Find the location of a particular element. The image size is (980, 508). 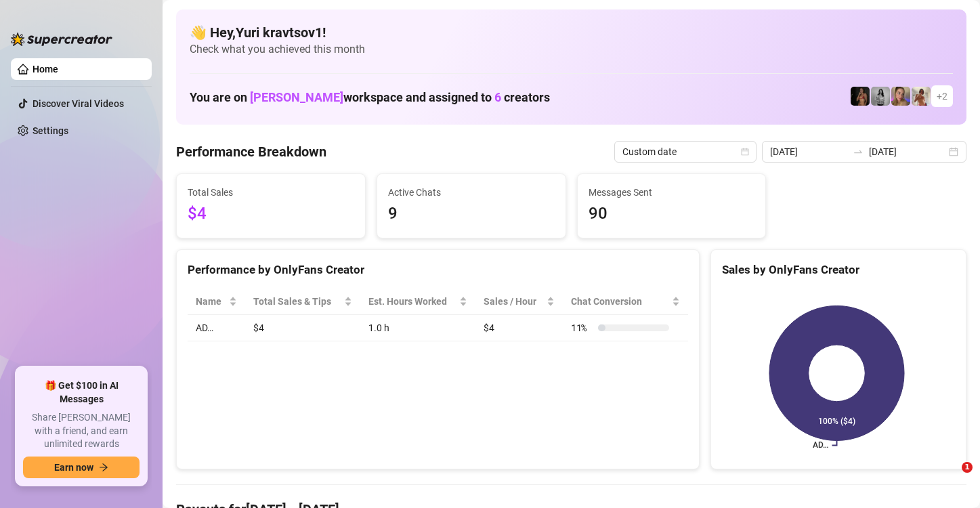

span: Custom date is located at coordinates (685, 152).